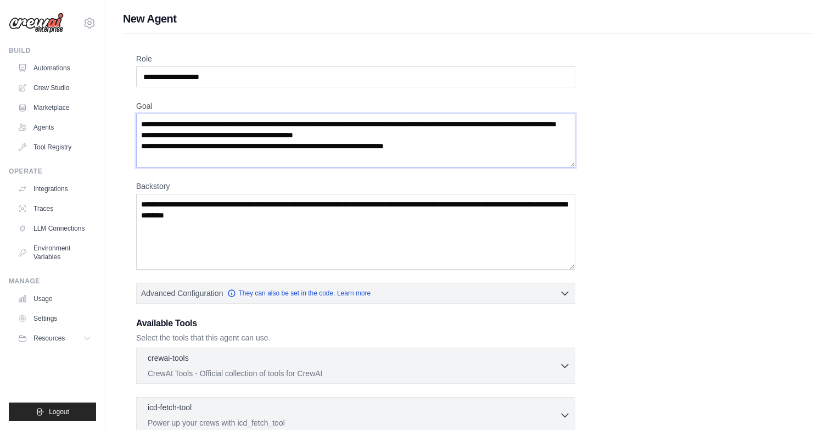 This screenshot has width=830, height=430. Describe the element at coordinates (356, 338) in the screenshot. I see `p: Select the tools that this agent can use.` at that location.